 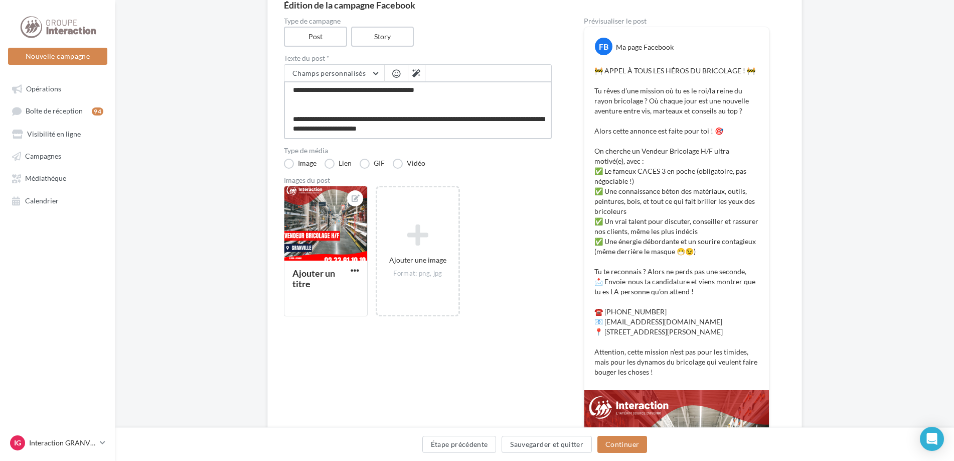 What do you see at coordinates (383, 37) in the screenshot?
I see `label: Story` at bounding box center [383, 37].